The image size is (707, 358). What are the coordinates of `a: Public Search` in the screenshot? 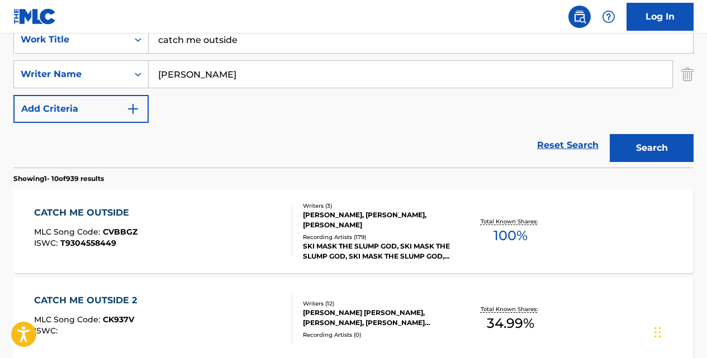 It's located at (579, 17).